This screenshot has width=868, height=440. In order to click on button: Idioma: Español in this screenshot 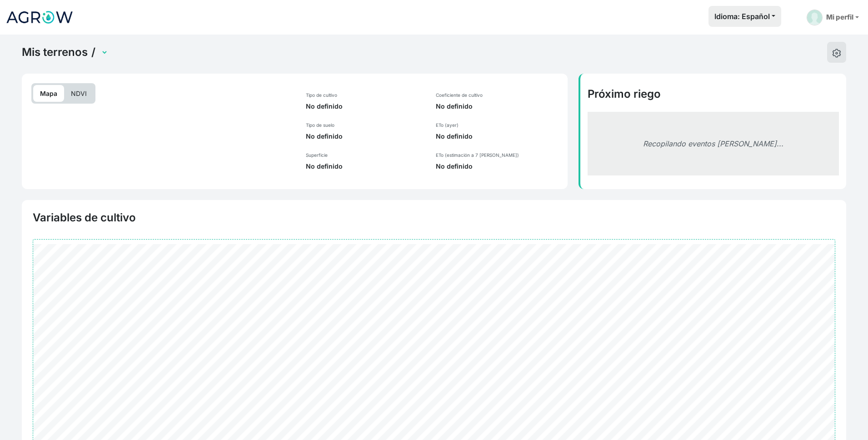, I will do `click(745, 16)`.